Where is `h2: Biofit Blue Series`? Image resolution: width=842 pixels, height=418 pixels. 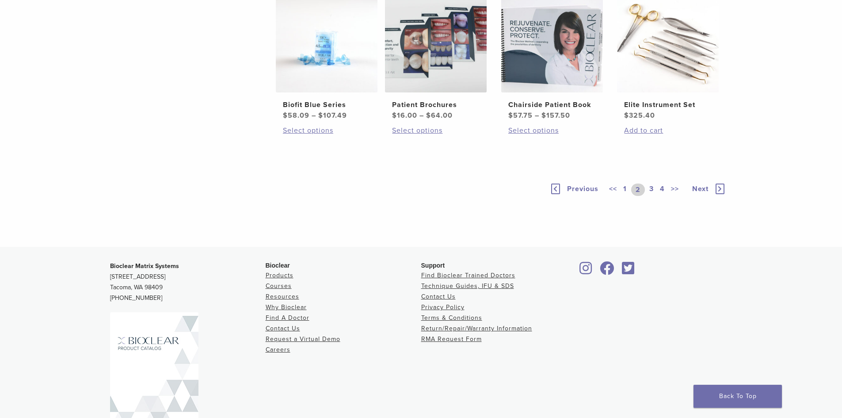
h2: Biofit Blue Series is located at coordinates (327, 105).